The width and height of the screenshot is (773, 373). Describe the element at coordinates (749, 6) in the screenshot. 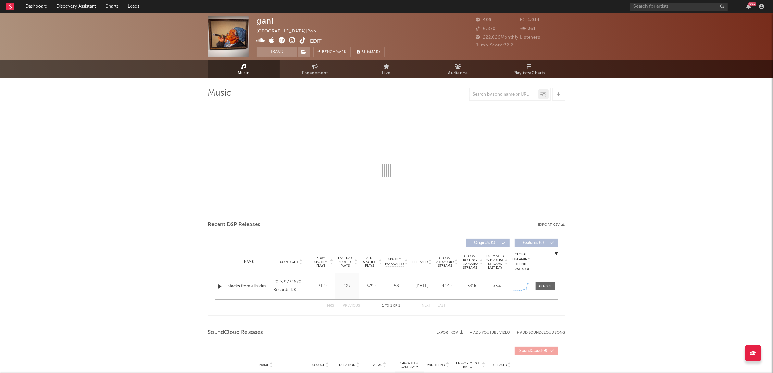

I see `button: 99+` at that location.